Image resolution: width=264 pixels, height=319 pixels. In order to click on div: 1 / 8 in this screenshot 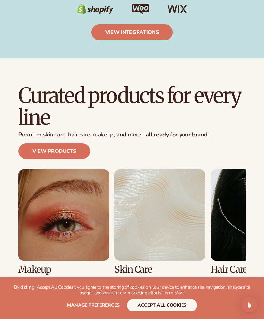, I will do `click(64, 222)`.